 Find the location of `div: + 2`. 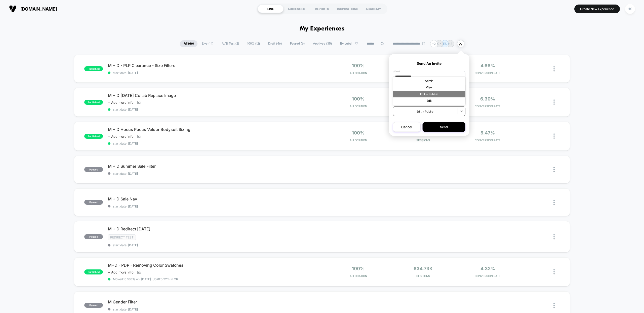

div: + 2 is located at coordinates (434, 44).